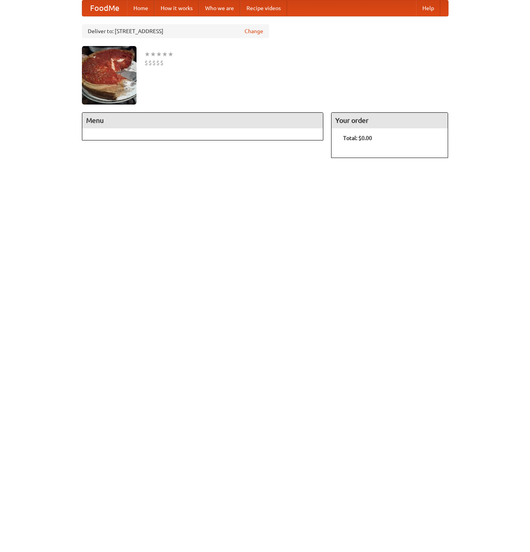 This screenshot has width=530, height=552. Describe the element at coordinates (104, 8) in the screenshot. I see `a: FoodMe` at that location.